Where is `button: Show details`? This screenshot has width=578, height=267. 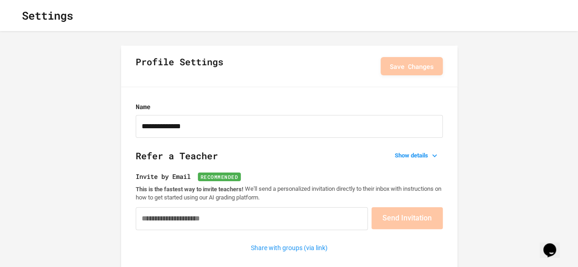
button: Show details is located at coordinates (417, 156).